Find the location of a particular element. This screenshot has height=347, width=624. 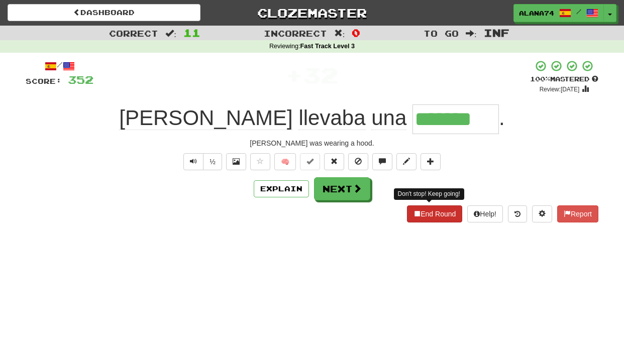

span: To go is located at coordinates (441, 33).